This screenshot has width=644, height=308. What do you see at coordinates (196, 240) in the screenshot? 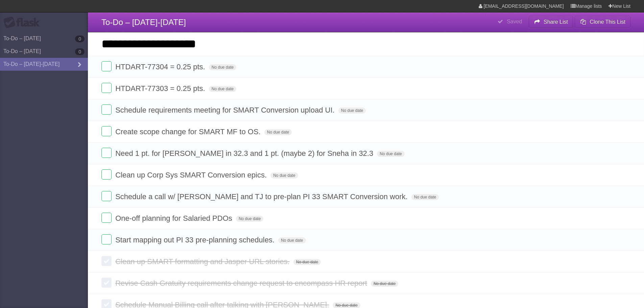
I see `span: Start mapping out PI 33 pre-planning schedules.` at bounding box center [196, 240].